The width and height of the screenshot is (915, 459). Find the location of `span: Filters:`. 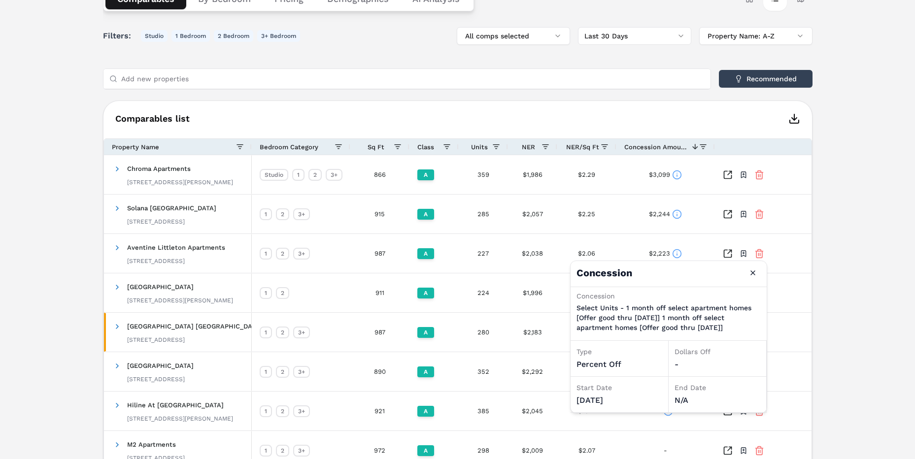

span: Filters: is located at coordinates (120, 36).